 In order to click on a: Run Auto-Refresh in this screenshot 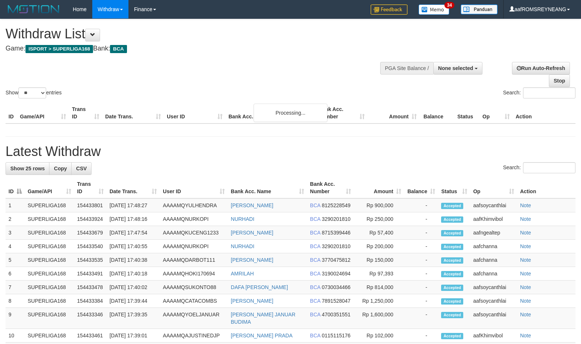, I will do `click(541, 68)`.